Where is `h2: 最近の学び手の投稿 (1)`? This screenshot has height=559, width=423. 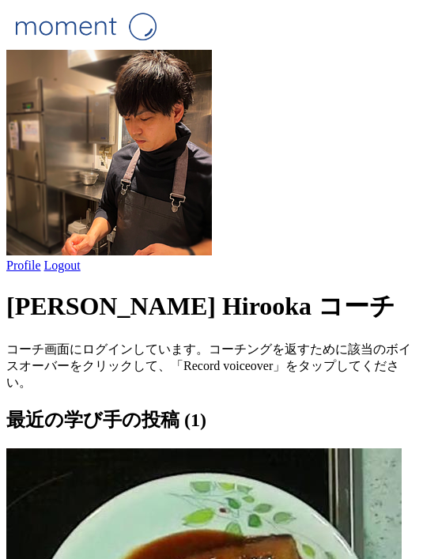
h2: 最近の学び手の投稿 (1) is located at coordinates (211, 420).